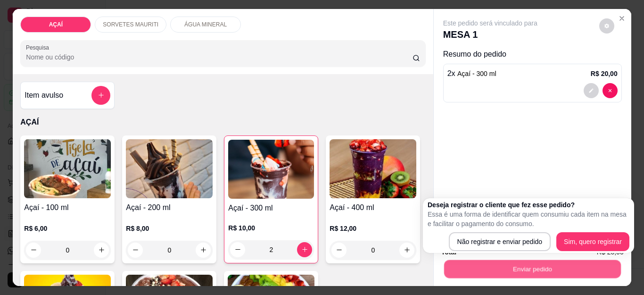 The height and width of the screenshot is (295, 644). I want to click on span: Açaí - 300 ml, so click(476, 73).